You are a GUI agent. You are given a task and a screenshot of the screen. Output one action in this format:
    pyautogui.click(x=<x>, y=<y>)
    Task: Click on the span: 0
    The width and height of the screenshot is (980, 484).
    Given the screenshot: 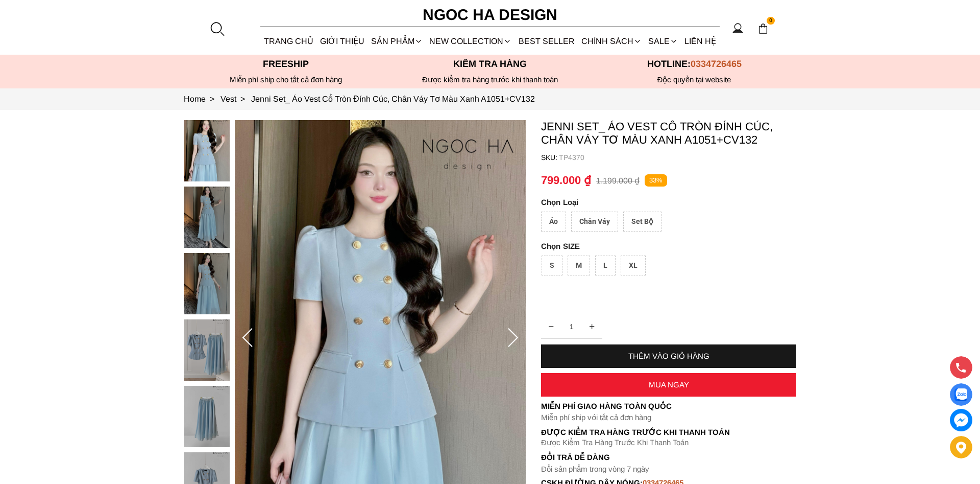 What is the action you would take?
    pyautogui.click(x=771, y=21)
    